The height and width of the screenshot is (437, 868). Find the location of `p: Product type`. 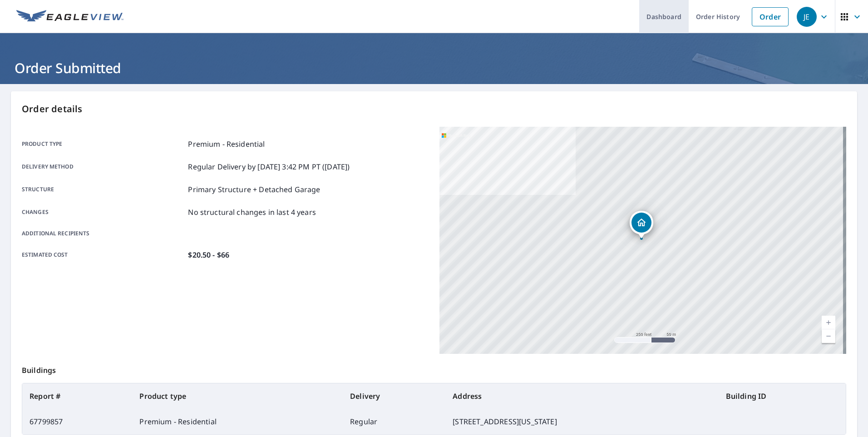

p: Product type is located at coordinates (103, 144).